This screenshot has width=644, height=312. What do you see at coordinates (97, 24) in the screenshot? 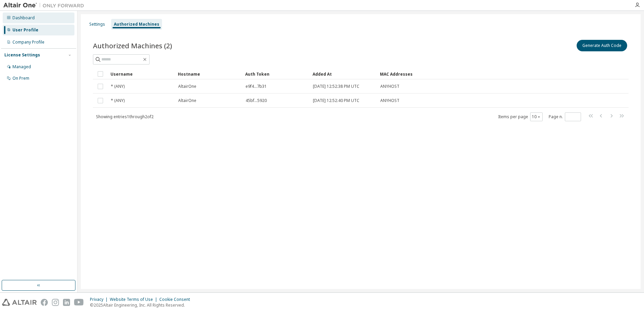
I see `div: Settings` at bounding box center [97, 24].